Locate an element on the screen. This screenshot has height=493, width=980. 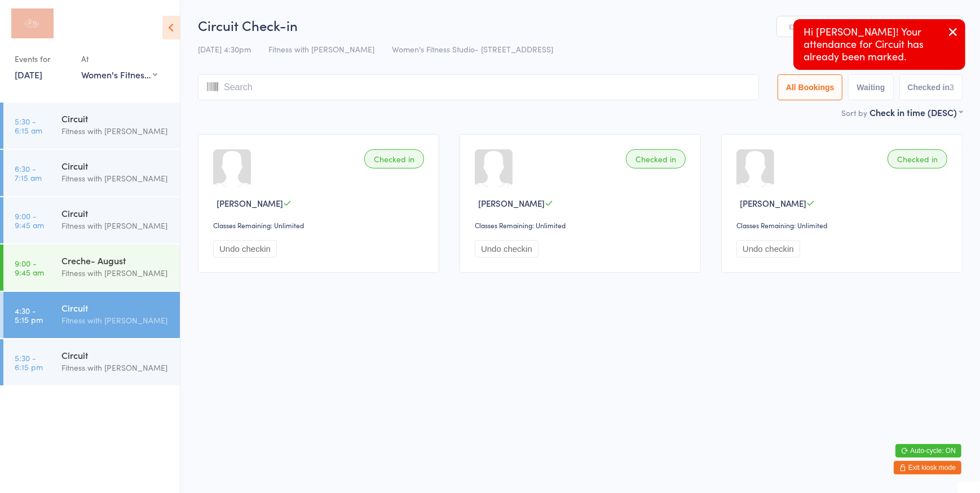
div: At is located at coordinates (119, 58).